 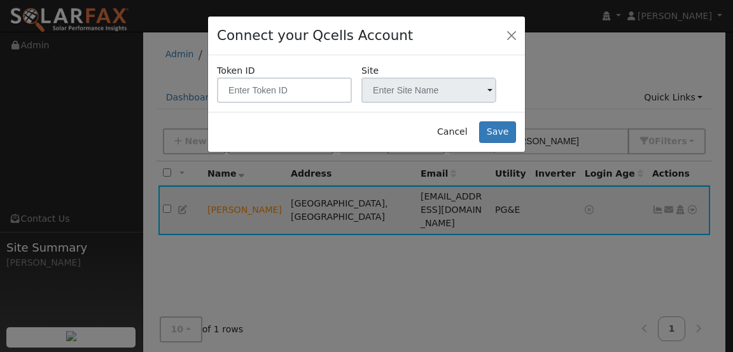 What do you see at coordinates (497, 132) in the screenshot?
I see `button: Save` at bounding box center [497, 132].